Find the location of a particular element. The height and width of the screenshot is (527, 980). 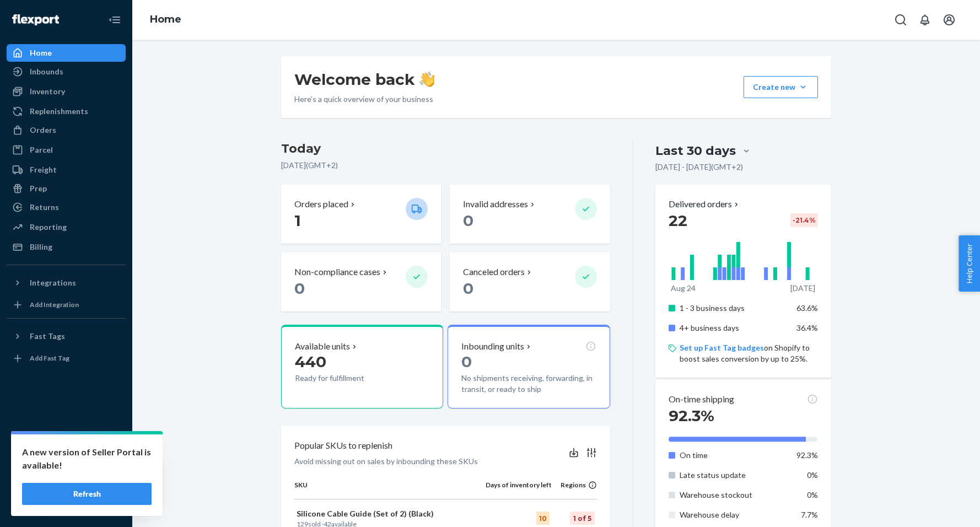

p: Silicone Cable Guide (Set of 2) (Black) is located at coordinates (390, 514).